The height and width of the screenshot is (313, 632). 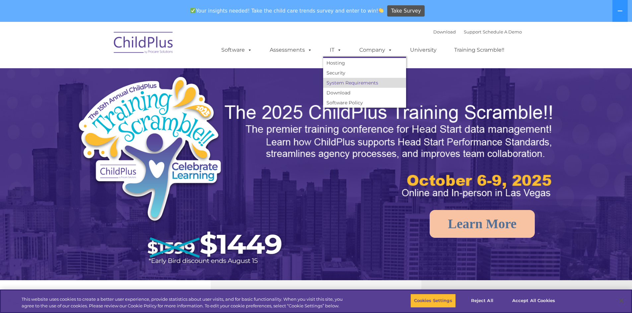 I want to click on a: Take Survey, so click(x=406, y=11).